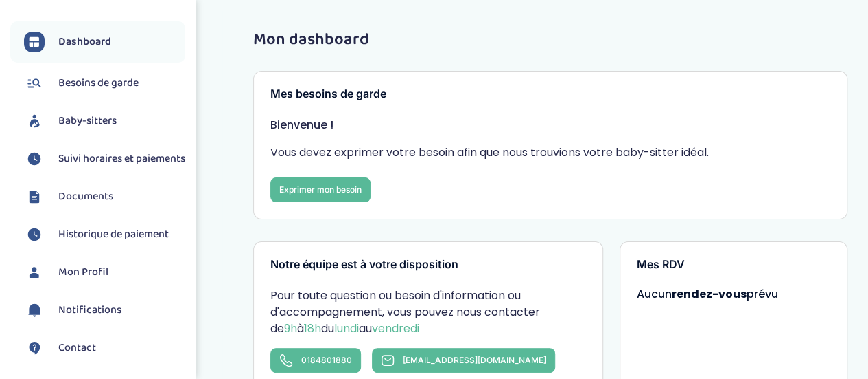  I want to click on span: 0184801880, so click(327, 359).